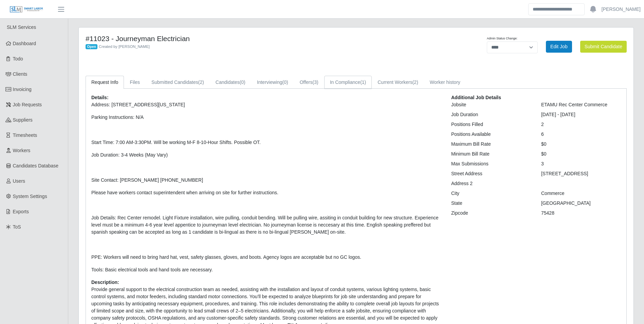  What do you see at coordinates (22, 89) in the screenshot?
I see `span: Invoicing` at bounding box center [22, 89].